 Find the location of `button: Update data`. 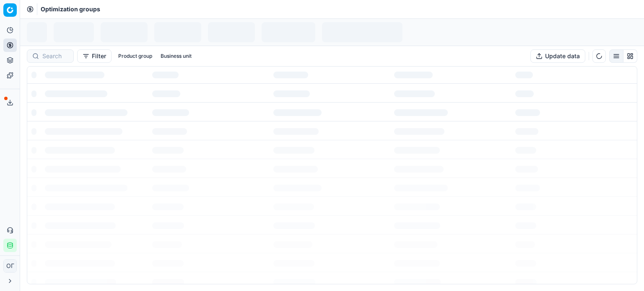

button: Update data is located at coordinates (558, 56).